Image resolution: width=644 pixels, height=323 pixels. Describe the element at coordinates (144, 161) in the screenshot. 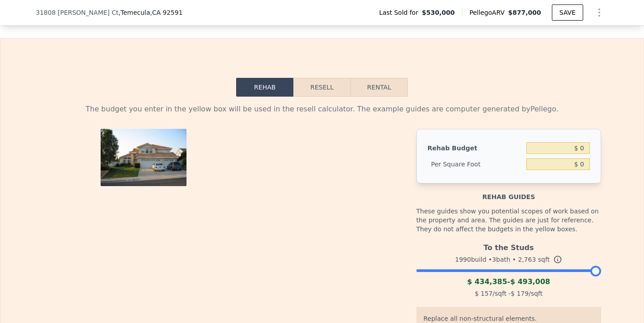

I see `img: Property Photo 1` at that location.